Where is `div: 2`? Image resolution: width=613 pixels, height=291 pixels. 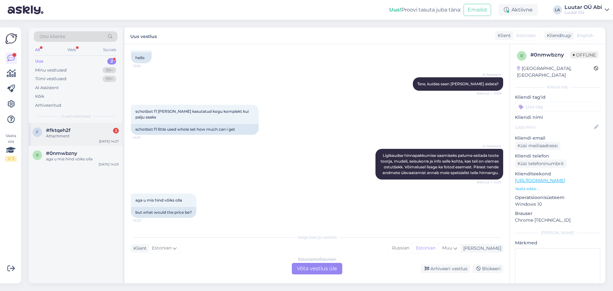
div: 2 is located at coordinates (112, 61).